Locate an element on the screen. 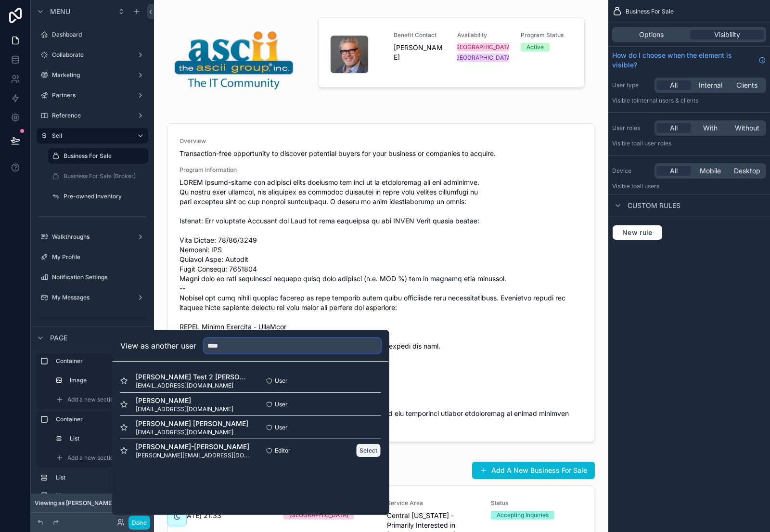 The width and height of the screenshot is (770, 532). label: Business For Sale is located at coordinates (103, 156).